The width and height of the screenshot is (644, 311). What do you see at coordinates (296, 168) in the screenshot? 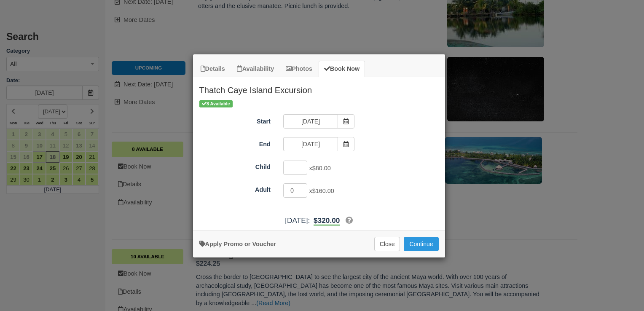
I see `input: Child` at bounding box center [296, 168].